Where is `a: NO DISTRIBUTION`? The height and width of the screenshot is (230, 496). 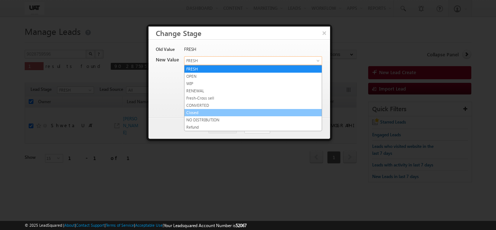
a: NO DISTRIBUTION is located at coordinates (253, 120).